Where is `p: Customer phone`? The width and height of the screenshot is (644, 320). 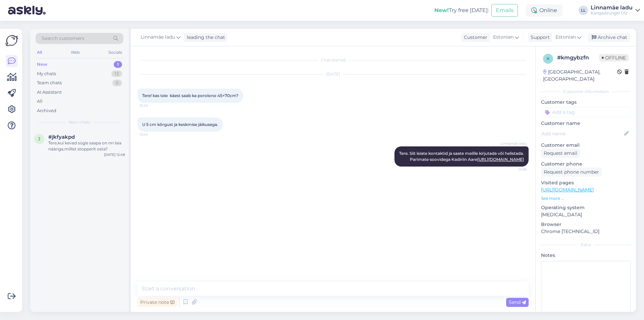
p: Customer phone is located at coordinates (586, 164).